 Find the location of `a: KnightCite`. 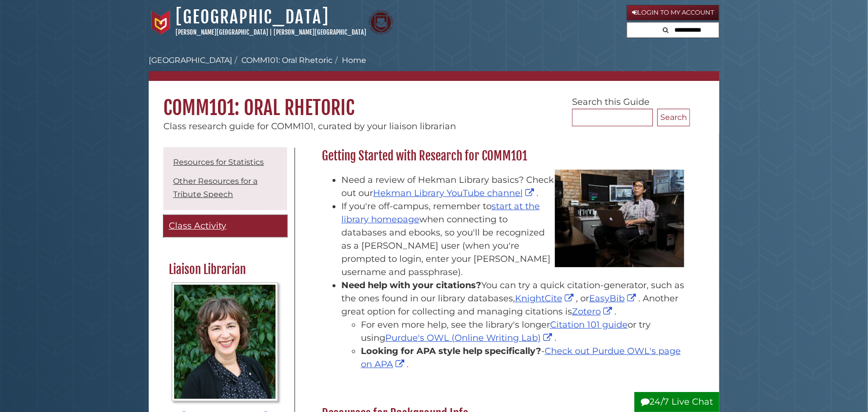

a: KnightCite is located at coordinates (545, 298).